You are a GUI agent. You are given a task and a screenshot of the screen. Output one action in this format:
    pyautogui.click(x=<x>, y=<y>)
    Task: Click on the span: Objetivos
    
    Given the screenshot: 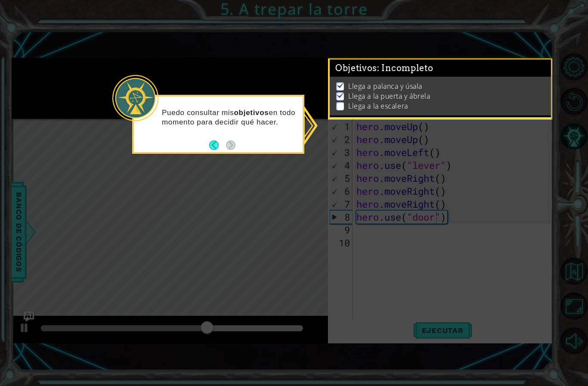 What is the action you would take?
    pyautogui.click(x=384, y=68)
    